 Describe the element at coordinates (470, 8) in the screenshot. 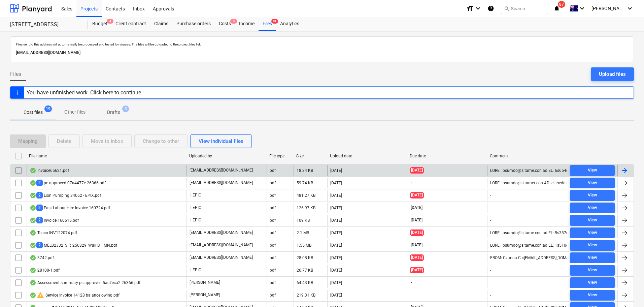

I see `i: format_size` at that location.